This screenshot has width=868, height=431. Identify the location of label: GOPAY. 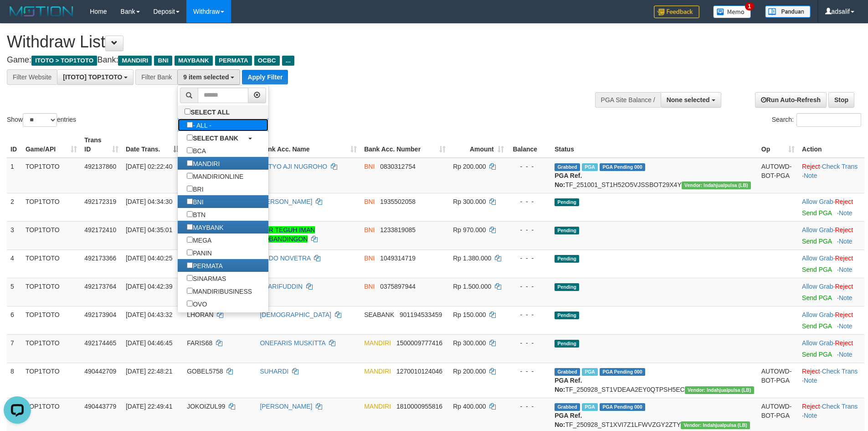
(200, 317).